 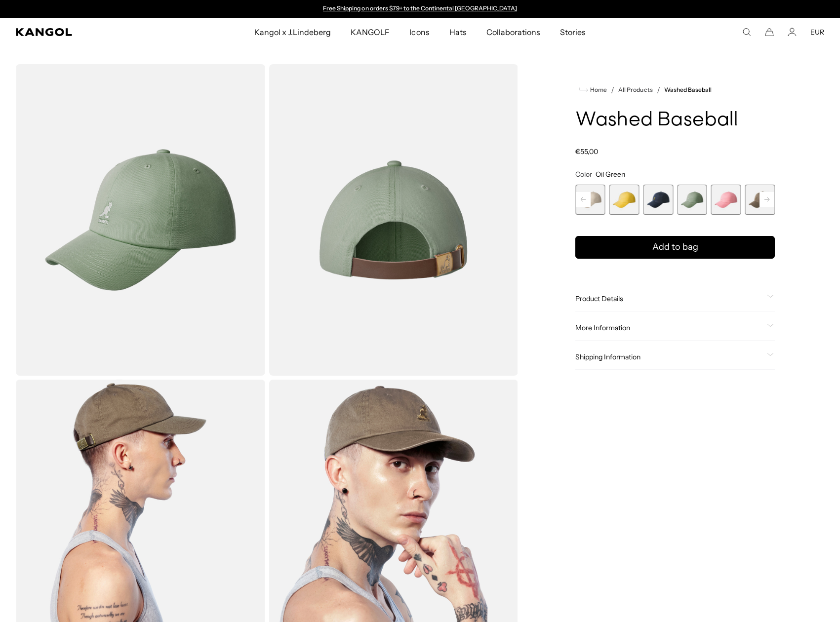 I want to click on div: 10 of 14, so click(x=759, y=200).